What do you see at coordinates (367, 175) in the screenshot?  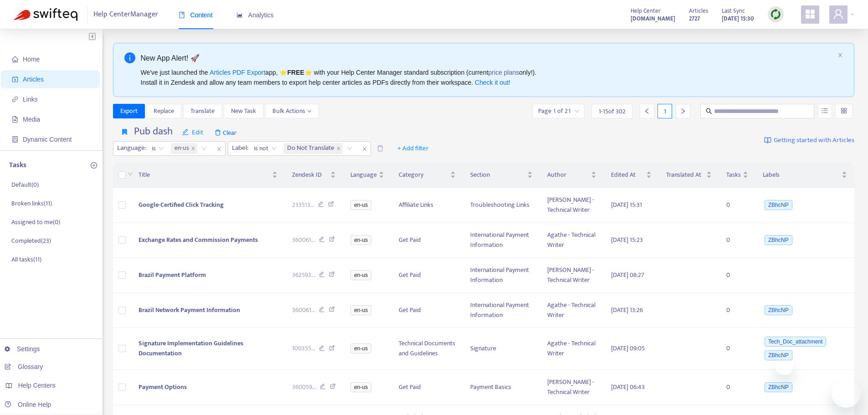 I see `th: Language` at bounding box center [367, 175].